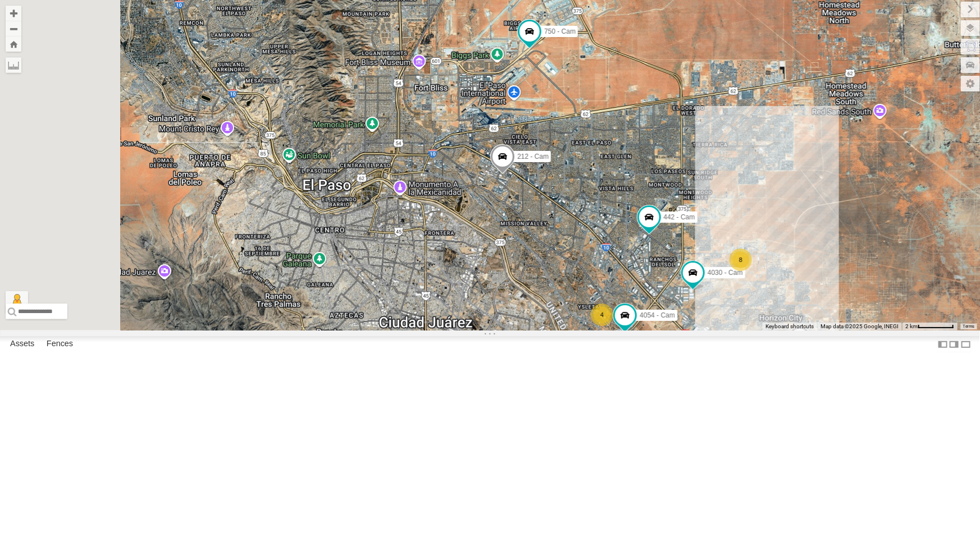 This screenshot has height=551, width=980. Describe the element at coordinates (912, 326) in the screenshot. I see `span: 2 km` at that location.